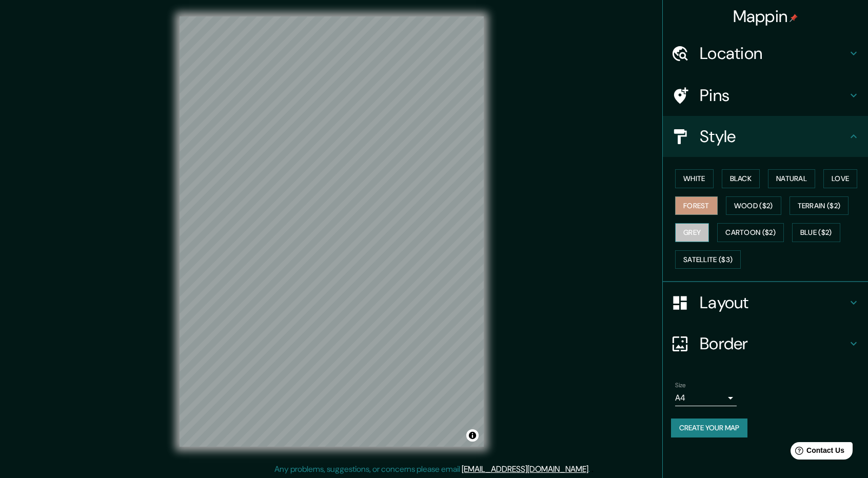 Image resolution: width=868 pixels, height=478 pixels. What do you see at coordinates (766, 16) in the screenshot?
I see `h4: Mappin` at bounding box center [766, 16].